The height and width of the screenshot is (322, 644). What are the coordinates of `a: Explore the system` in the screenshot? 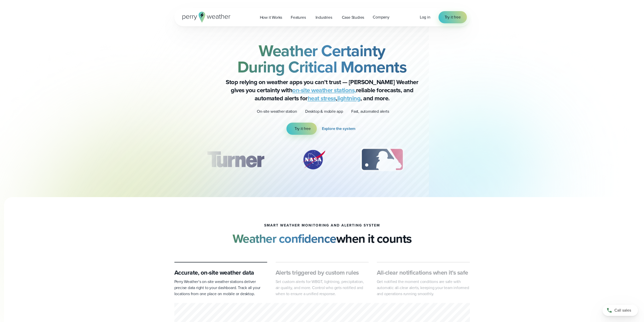 It's located at (340, 129).